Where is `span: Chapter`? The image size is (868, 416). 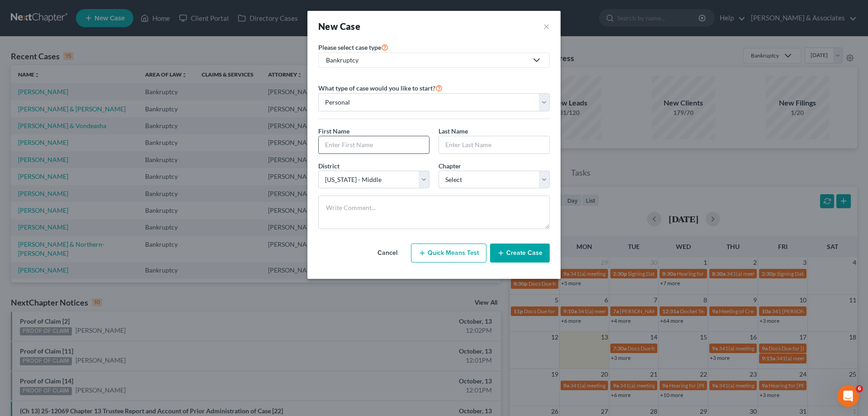
span: Chapter is located at coordinates (450, 165).